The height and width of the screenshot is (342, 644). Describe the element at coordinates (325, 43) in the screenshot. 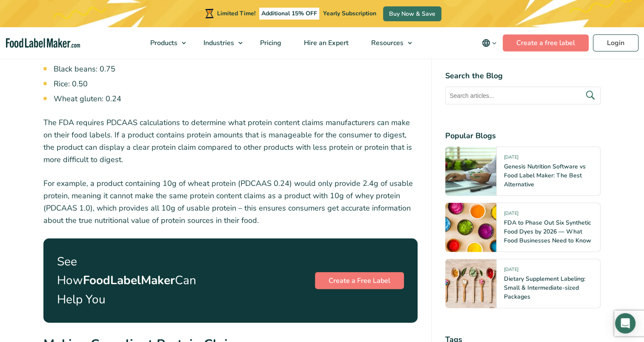

I see `span: Hire an Expert` at that location.